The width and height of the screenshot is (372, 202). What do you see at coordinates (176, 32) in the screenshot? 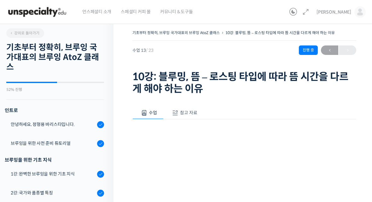
I see `a: 기초부터 정확히, 브루잉 국가대표의 브루잉 AtoZ 클래스` at bounding box center [176, 32].